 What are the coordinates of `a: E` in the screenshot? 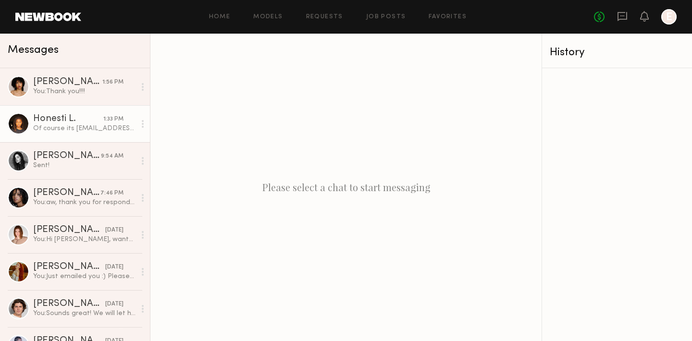 It's located at (669, 17).